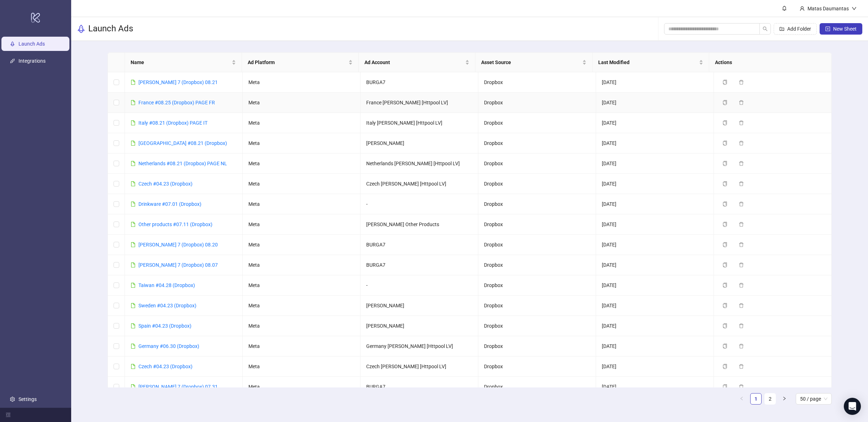 This screenshot has height=422, width=868. I want to click on span: Ad Platform, so click(297, 63).